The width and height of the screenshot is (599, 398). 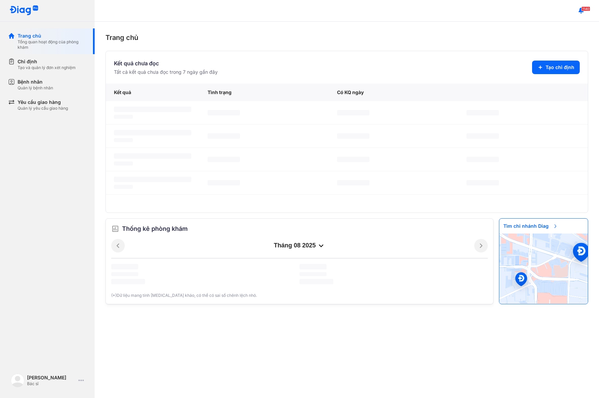 What do you see at coordinates (47, 62) in the screenshot?
I see `div: Chỉ định` at bounding box center [47, 62].